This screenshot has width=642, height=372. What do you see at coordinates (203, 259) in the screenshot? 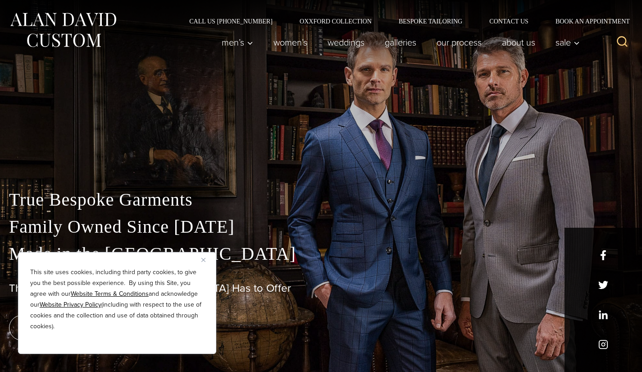
I see `img: Close` at bounding box center [203, 259].